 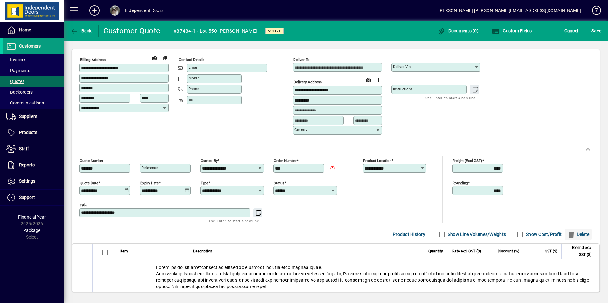 I want to click on span: Products, so click(x=28, y=133).